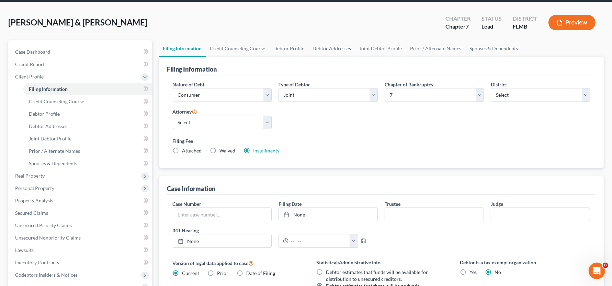 The image size is (612, 286). What do you see at coordinates (377, 275) in the screenshot?
I see `span: Debtor estimates that funds will be available for distribution to unsecured creditors.` at bounding box center [377, 275].